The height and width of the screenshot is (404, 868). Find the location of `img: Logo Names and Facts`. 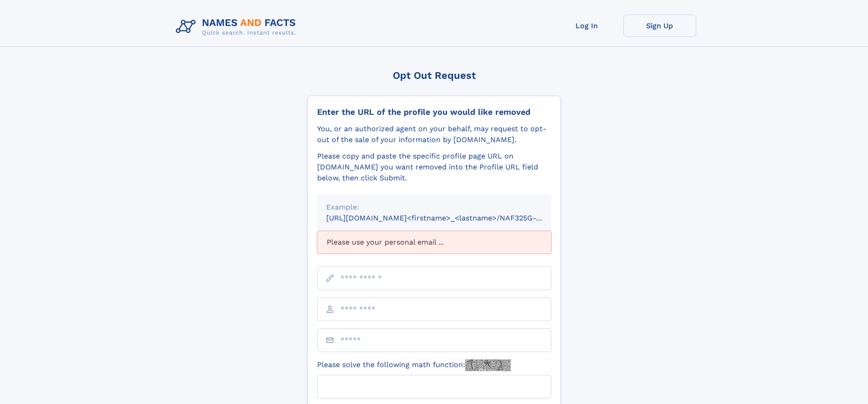

img: Logo Names and Facts is located at coordinates (237, 27).